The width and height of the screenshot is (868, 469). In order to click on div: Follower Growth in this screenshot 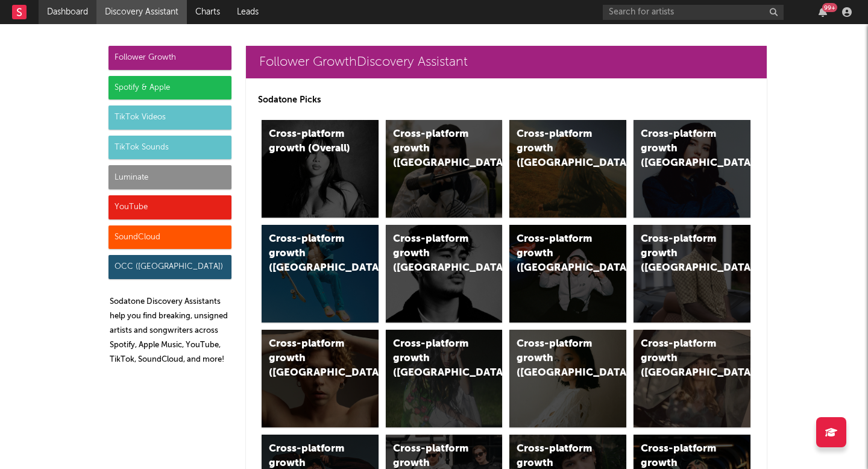, I will do `click(170, 58)`.